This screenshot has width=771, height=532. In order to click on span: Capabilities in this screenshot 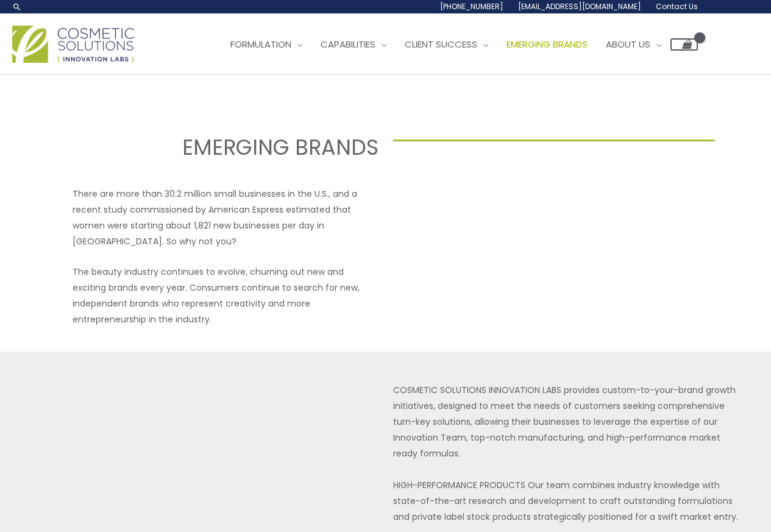, I will do `click(348, 44)`.